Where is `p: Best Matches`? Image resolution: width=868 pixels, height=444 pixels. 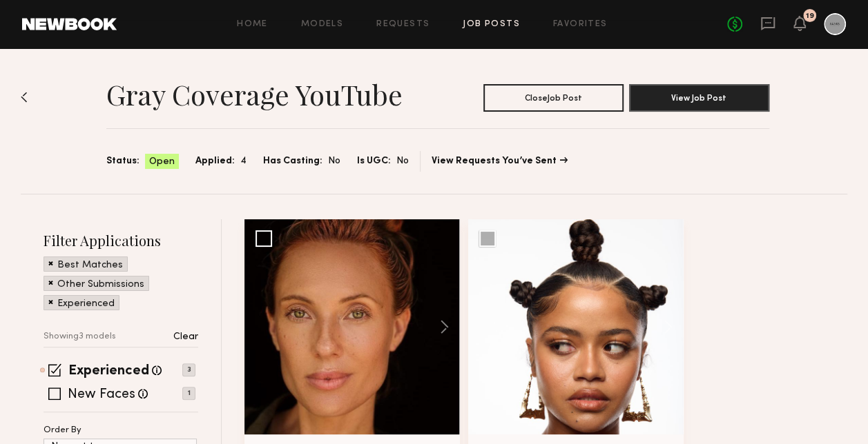 p: Best Matches is located at coordinates (89, 265).